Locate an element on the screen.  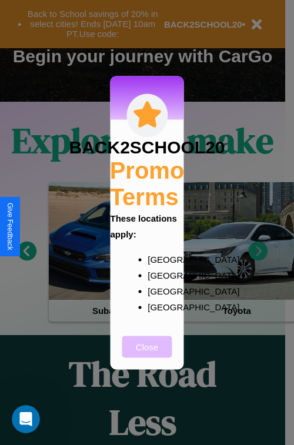
button: Close is located at coordinates (147, 346).